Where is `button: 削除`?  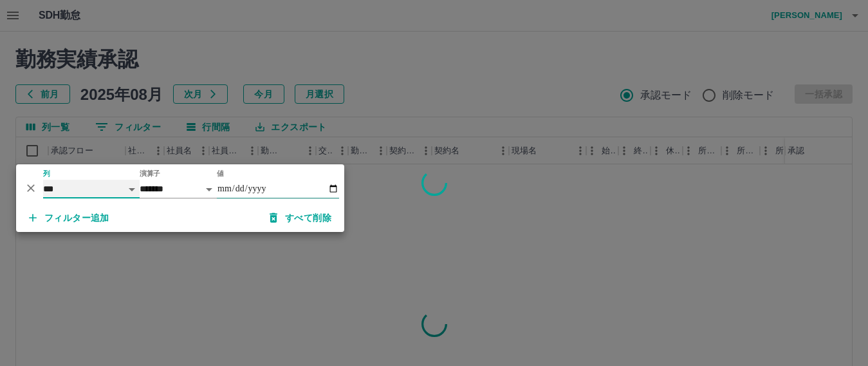
button: 削除 is located at coordinates (31, 188).